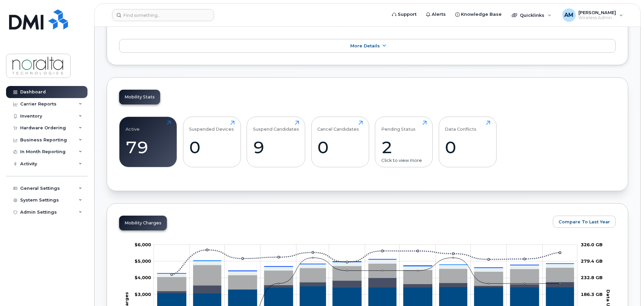  I want to click on g: Features, so click(365, 278).